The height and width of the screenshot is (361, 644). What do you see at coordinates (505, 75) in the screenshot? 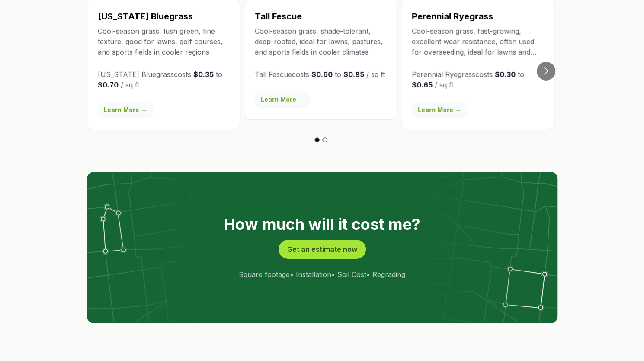
I see `strong: $0.30` at bounding box center [505, 75].